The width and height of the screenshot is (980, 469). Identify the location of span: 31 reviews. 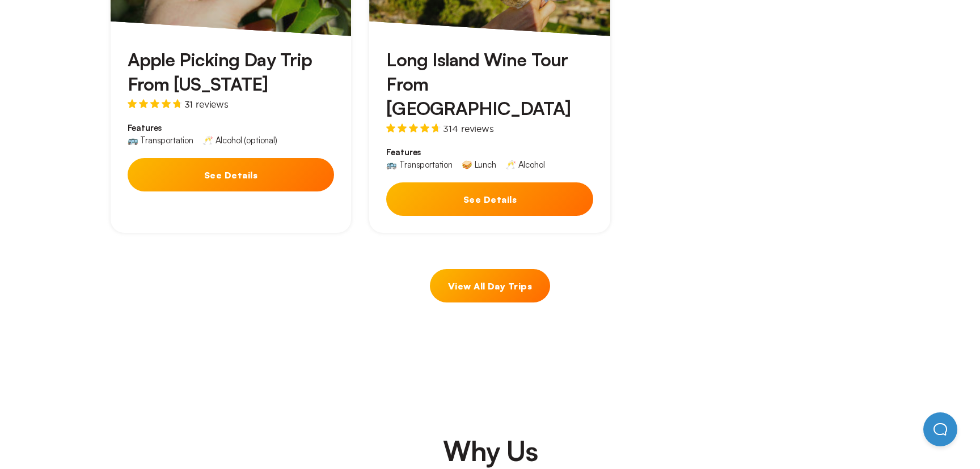
(206, 104).